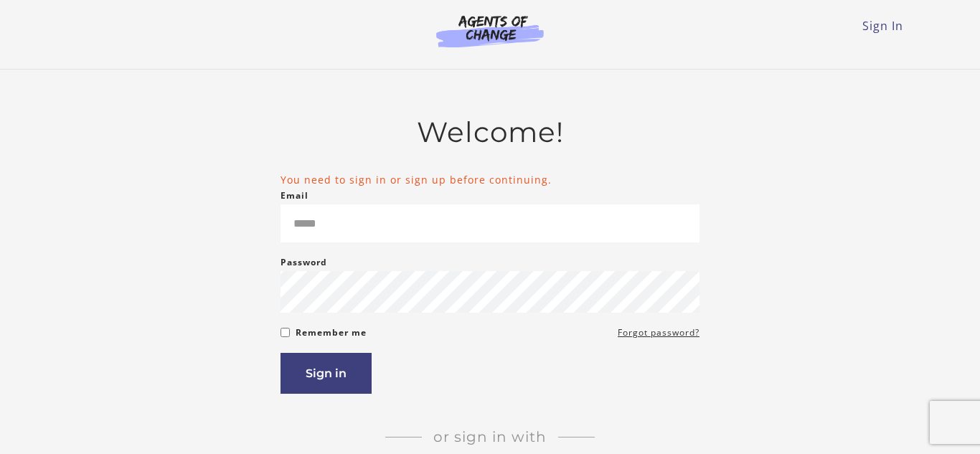 The image size is (980, 454). Describe the element at coordinates (294, 196) in the screenshot. I see `label: Email` at that location.